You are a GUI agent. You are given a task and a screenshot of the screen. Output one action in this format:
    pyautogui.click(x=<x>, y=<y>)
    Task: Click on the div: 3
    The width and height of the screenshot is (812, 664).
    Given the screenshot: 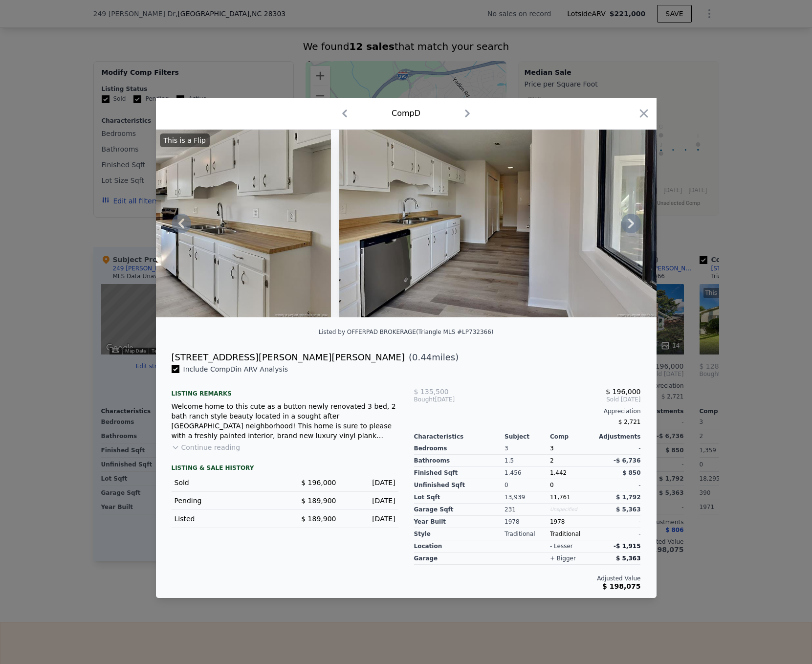 What is the action you would take?
    pyautogui.click(x=527, y=449)
    